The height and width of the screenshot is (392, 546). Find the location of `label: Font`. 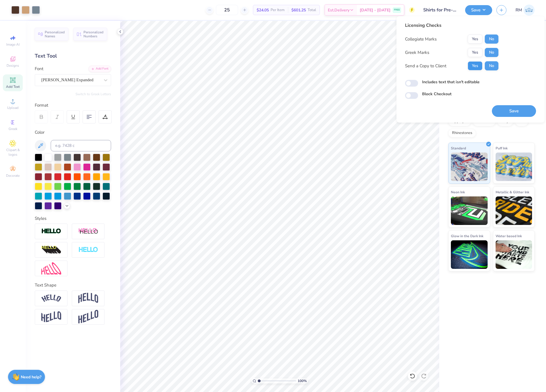

label: Font is located at coordinates (39, 69).